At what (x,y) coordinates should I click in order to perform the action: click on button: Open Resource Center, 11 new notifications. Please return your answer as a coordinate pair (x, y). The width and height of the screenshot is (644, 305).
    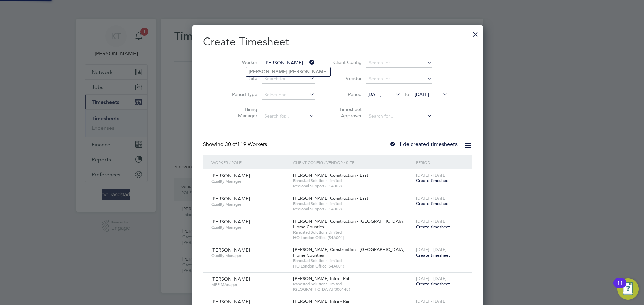
    Looking at the image, I should click on (628, 290).